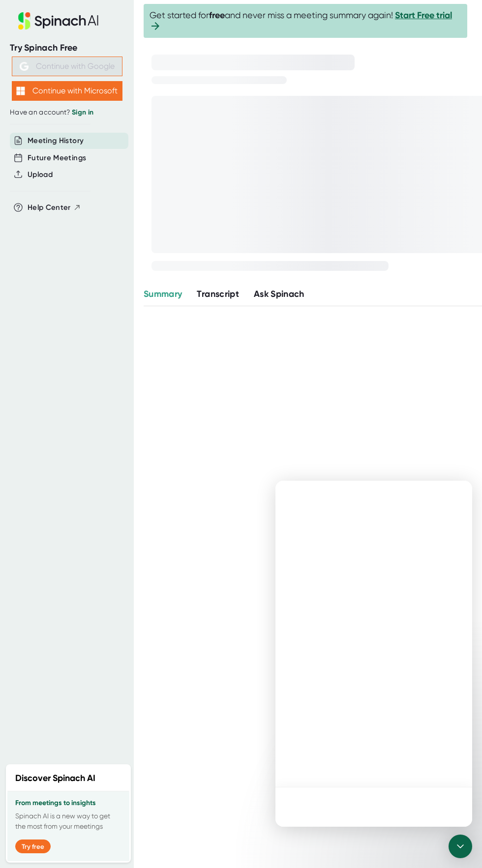 This screenshot has width=482, height=868. I want to click on button: Try free, so click(33, 846).